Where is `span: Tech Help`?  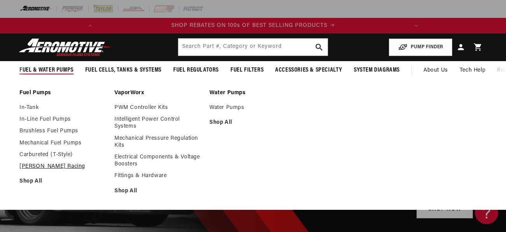 span: Tech Help is located at coordinates (472, 70).